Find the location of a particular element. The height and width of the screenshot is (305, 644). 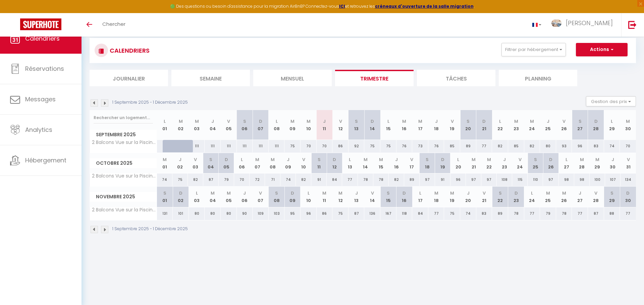

span: Septembre 2025 is located at coordinates (123, 134).